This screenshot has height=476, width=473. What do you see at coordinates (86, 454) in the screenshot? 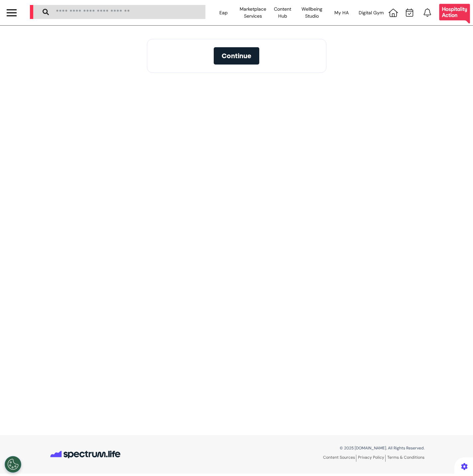
I see `img: Spectrum.Life logo` at bounding box center [86, 454].